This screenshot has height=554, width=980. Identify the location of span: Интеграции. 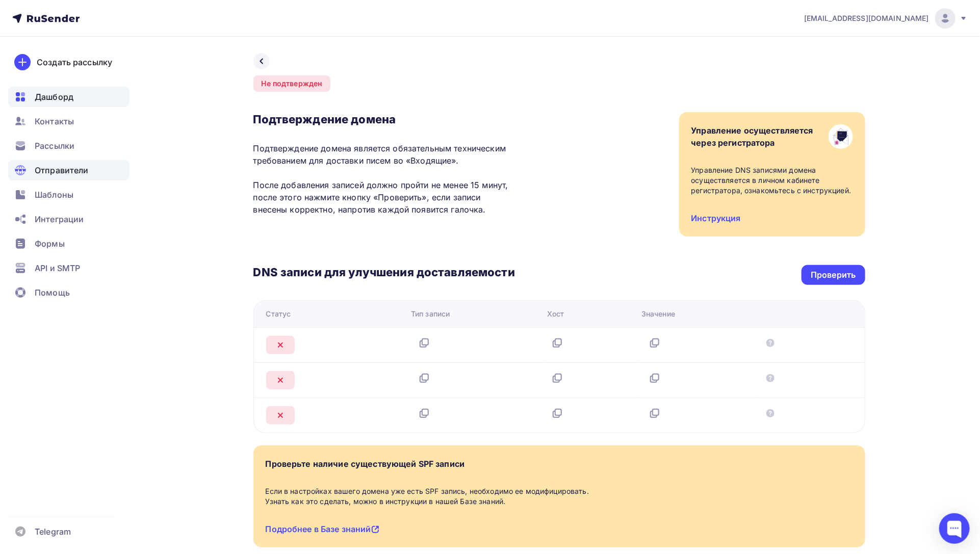
(59, 219).